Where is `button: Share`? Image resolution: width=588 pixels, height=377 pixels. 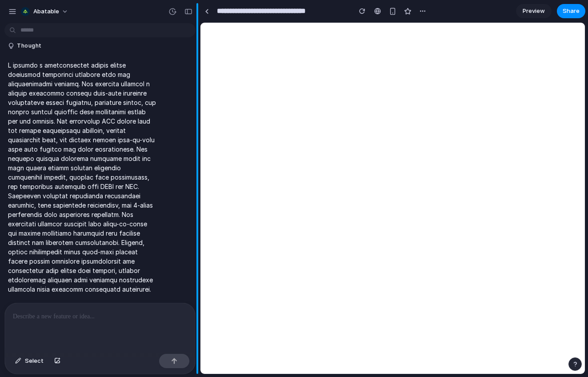
button: Share is located at coordinates (571, 11).